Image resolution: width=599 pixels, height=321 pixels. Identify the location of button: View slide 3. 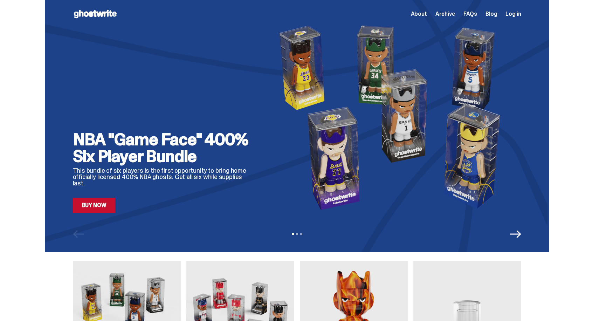
(301, 234).